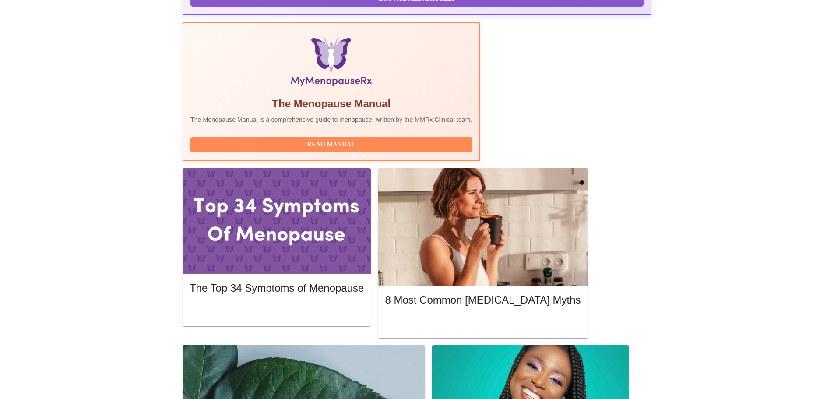  Describe the element at coordinates (331, 119) in the screenshot. I see `p: The Menopause Manual is a comprehensive guide to menopause, written by the MMRx Clinical team.` at that location.